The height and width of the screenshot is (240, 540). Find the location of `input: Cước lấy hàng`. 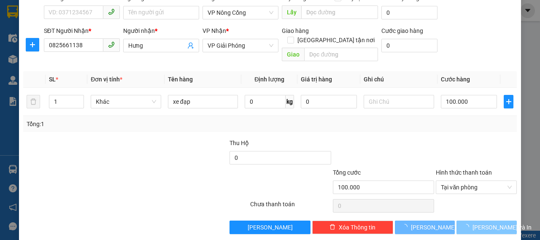

input: Cước lấy hàng is located at coordinates (409, 13).